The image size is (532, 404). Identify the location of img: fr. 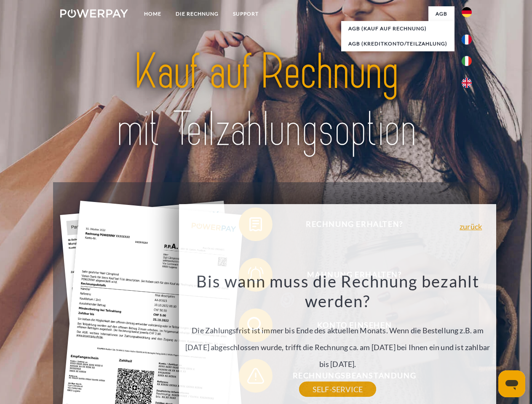
(467, 40).